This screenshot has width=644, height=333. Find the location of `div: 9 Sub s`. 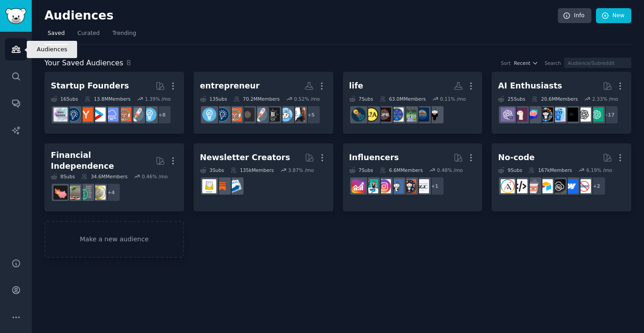

div: 9 Sub s is located at coordinates (510, 170).